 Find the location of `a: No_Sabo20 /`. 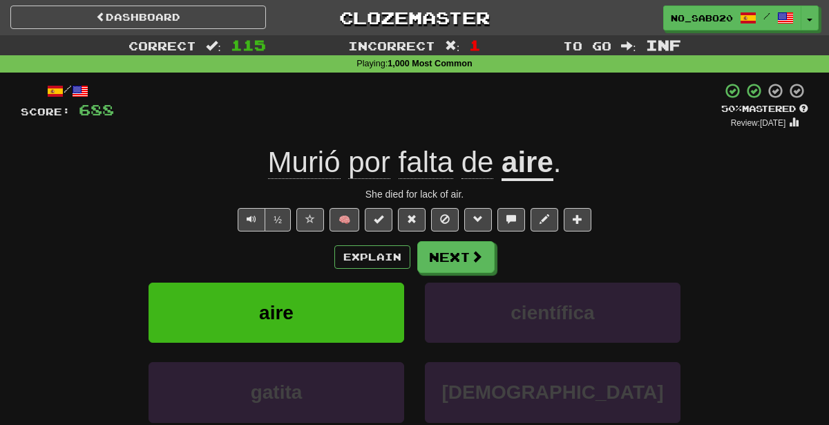

a: No_Sabo20 / is located at coordinates (732, 18).